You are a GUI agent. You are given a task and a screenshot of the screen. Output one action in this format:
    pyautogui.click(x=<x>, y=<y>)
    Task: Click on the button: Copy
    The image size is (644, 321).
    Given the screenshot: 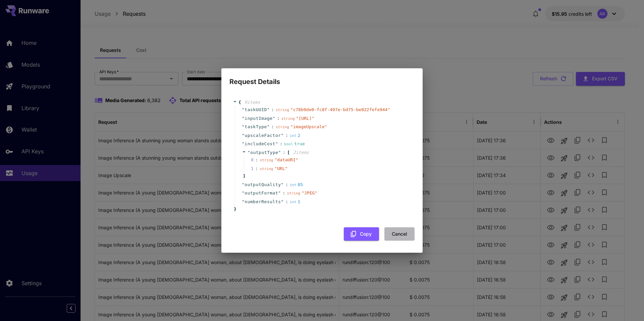 What is the action you would take?
    pyautogui.click(x=361, y=234)
    